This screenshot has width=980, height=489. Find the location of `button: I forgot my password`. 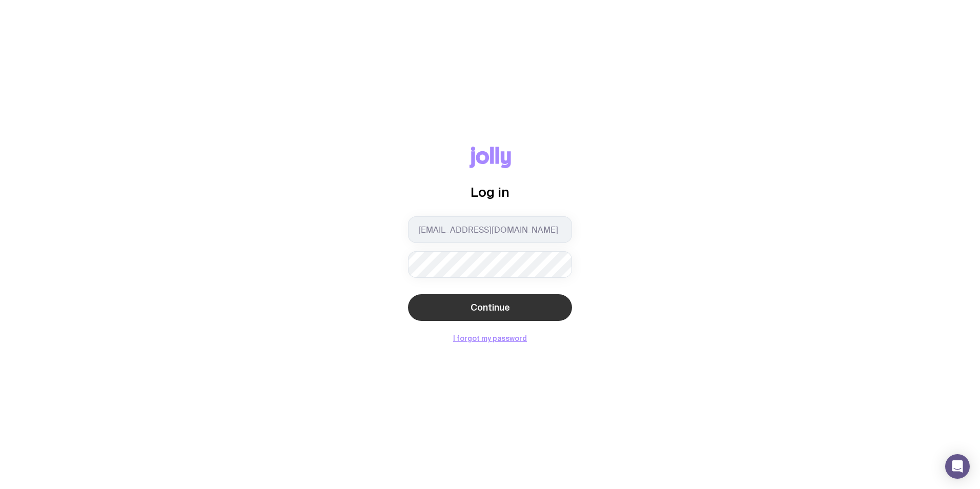

button: I forgot my password is located at coordinates (490, 338).